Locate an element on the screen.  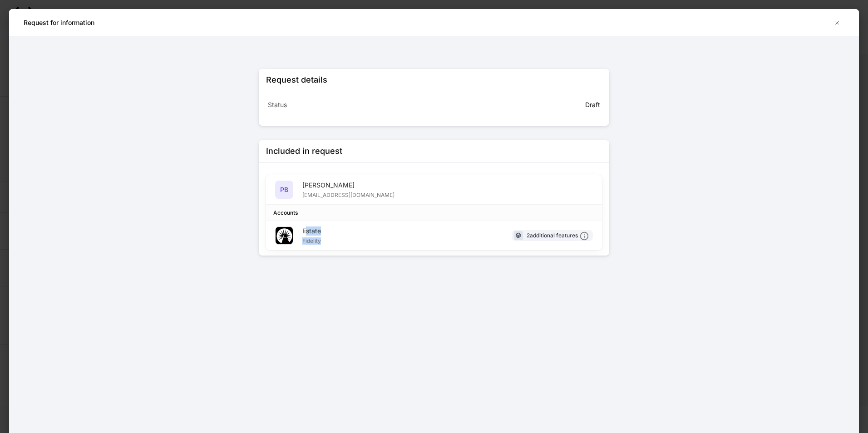
div: Fidelity is located at coordinates (311, 240).